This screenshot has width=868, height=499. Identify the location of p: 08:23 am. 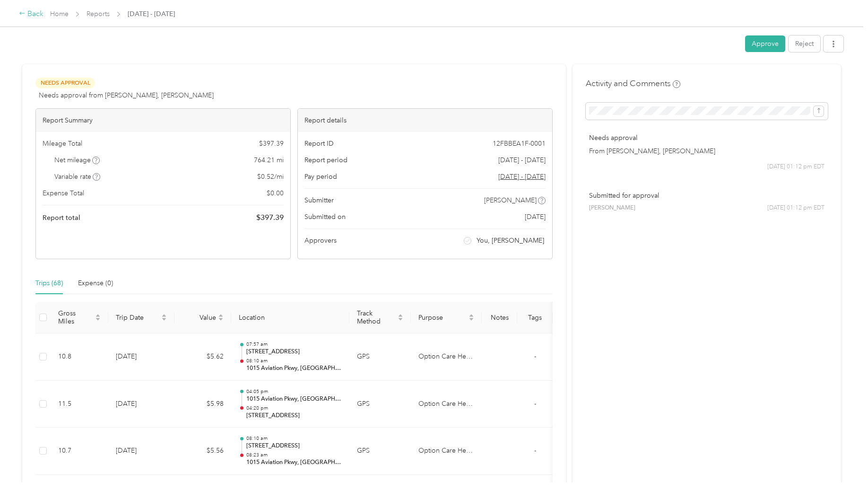
(294, 455).